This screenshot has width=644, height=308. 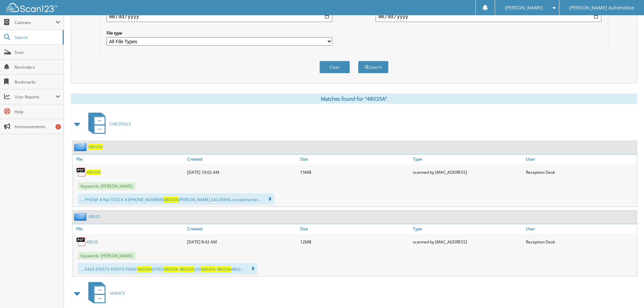 What do you see at coordinates (488, 17) in the screenshot?
I see `input: end` at bounding box center [488, 17].